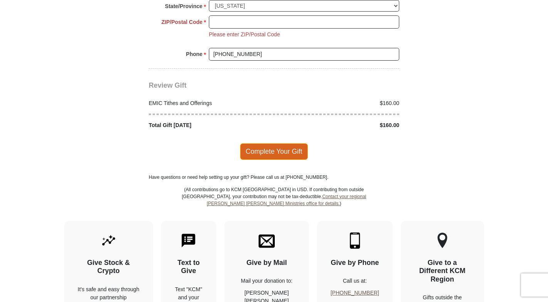  I want to click on strong: Phone, so click(194, 54).